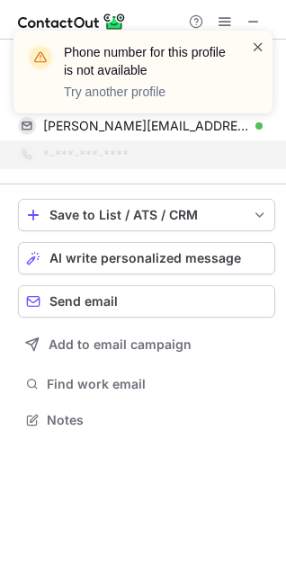 This screenshot has width=286, height=574. What do you see at coordinates (147, 301) in the screenshot?
I see `button: Send email` at bounding box center [147, 301].